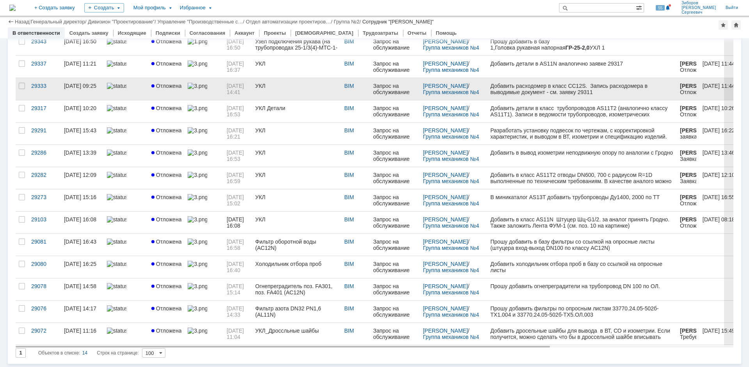 The width and height of the screenshot is (749, 367). What do you see at coordinates (44, 130) in the screenshot?
I see `div: 29291` at bounding box center [44, 130].